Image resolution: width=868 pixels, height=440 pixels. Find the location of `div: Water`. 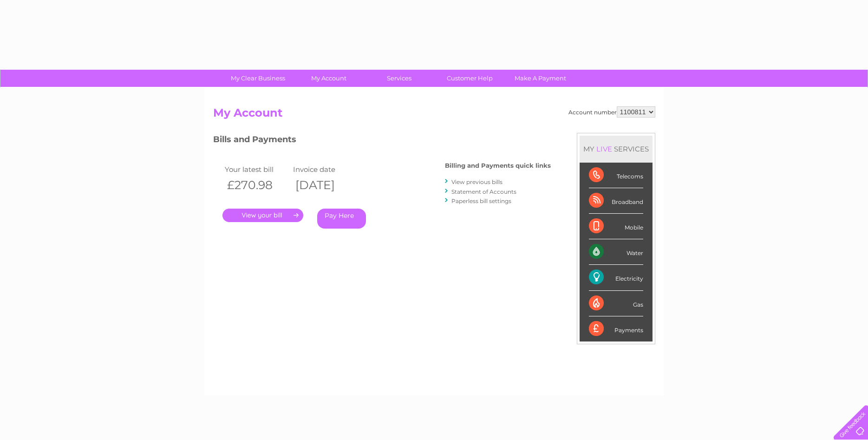

div: Water is located at coordinates (616, 252).